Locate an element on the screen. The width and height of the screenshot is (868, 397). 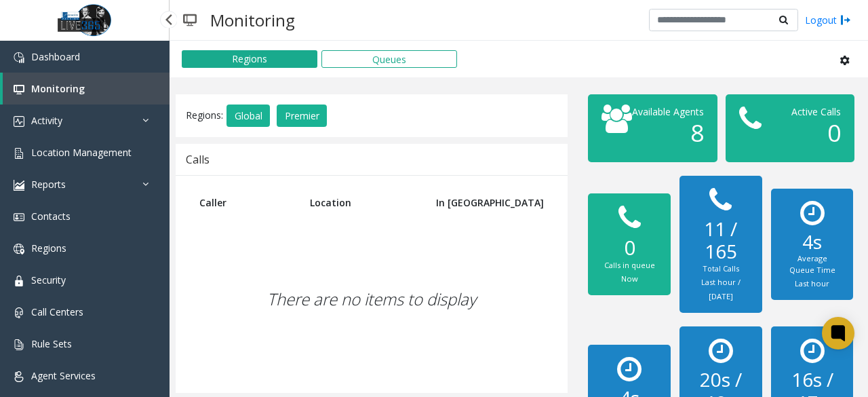
h3: Monitoring is located at coordinates (252, 19).